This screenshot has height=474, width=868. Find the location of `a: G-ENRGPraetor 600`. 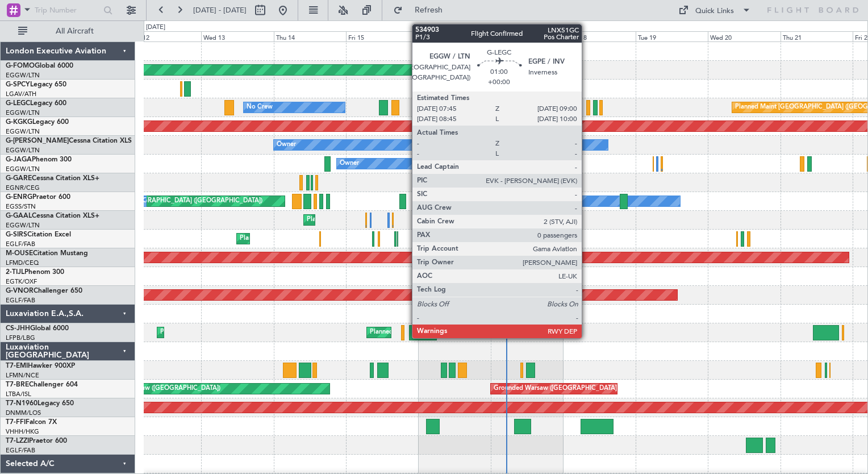

a: G-ENRGPraetor 600 is located at coordinates (38, 197).